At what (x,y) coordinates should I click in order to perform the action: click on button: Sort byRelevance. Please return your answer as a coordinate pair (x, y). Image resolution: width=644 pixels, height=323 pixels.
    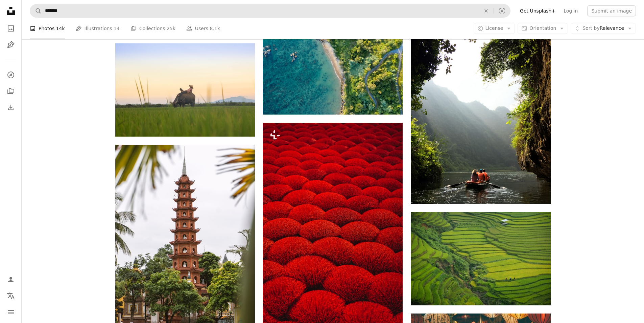
    Looking at the image, I should click on (604, 28).